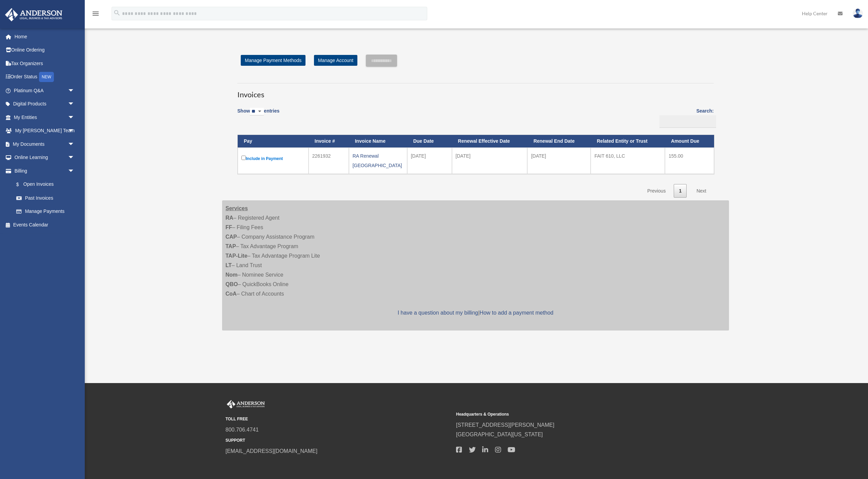 The image size is (868, 479). Describe the element at coordinates (680, 191) in the screenshot. I see `a: 1` at that location.